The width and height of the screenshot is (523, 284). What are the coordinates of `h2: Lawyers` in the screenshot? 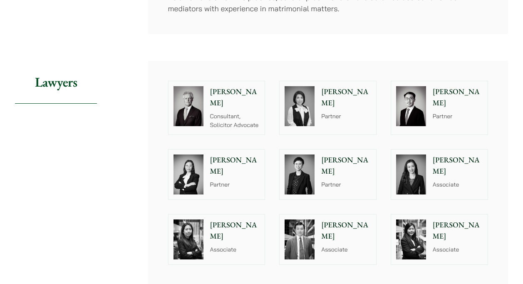 It's located at (56, 82).